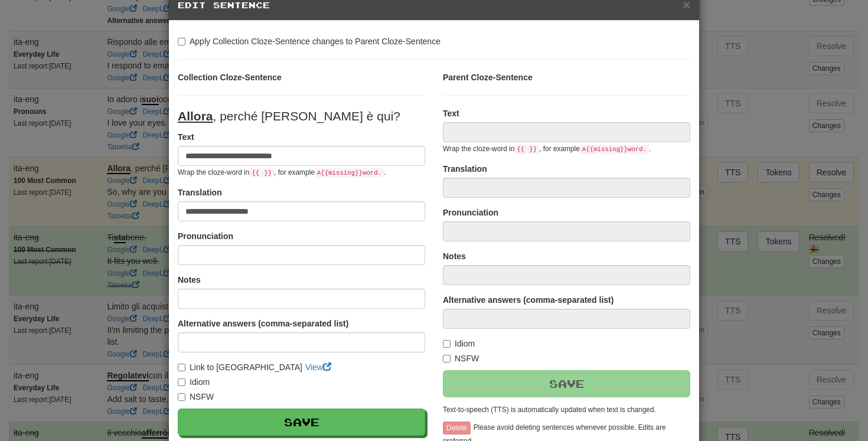 The width and height of the screenshot is (868, 441). What do you see at coordinates (181, 42) in the screenshot?
I see `input: Apply Collection Cloze-Sentence changes to Parent Cloze-Sentence` at bounding box center [181, 42].